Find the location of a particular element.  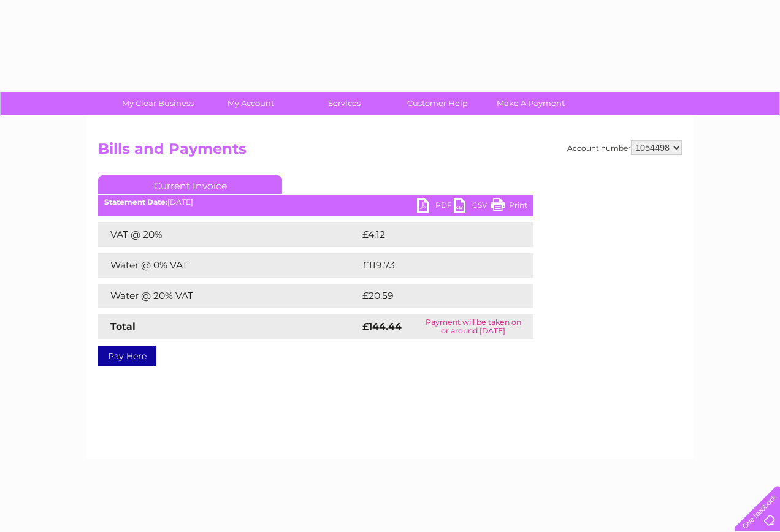

a: My Clear Business is located at coordinates (157, 103).